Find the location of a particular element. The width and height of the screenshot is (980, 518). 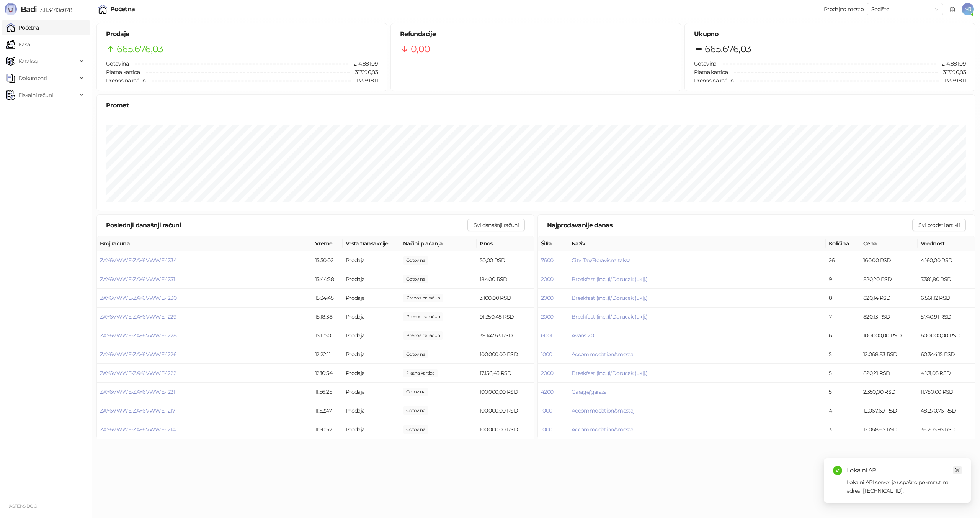

span: Avans 20 is located at coordinates (583, 335).